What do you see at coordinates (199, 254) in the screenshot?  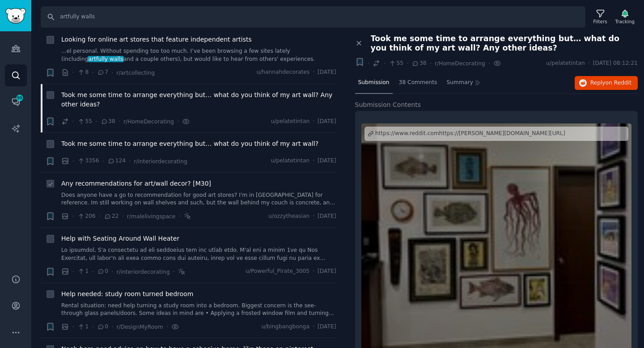 I see `a: Lo ipsumdol, S'a consectetu ad eli seddoeius tem inc utlab etdo. M'al eni a minim 1ve qu Nos Exer...` at bounding box center [199, 254].